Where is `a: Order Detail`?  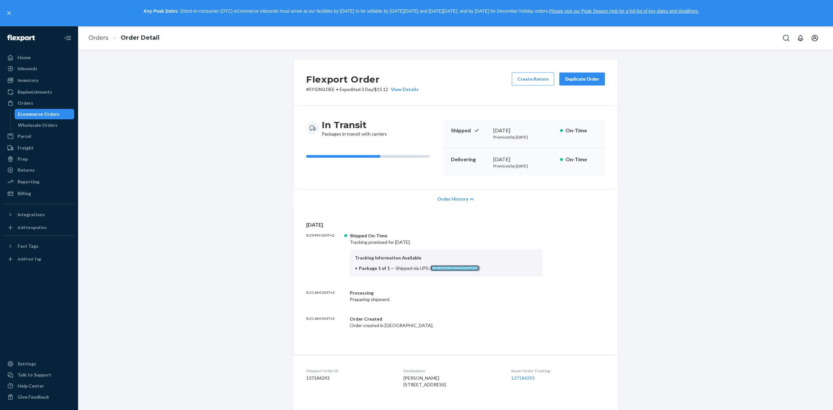 a: Order Detail is located at coordinates (140, 38).